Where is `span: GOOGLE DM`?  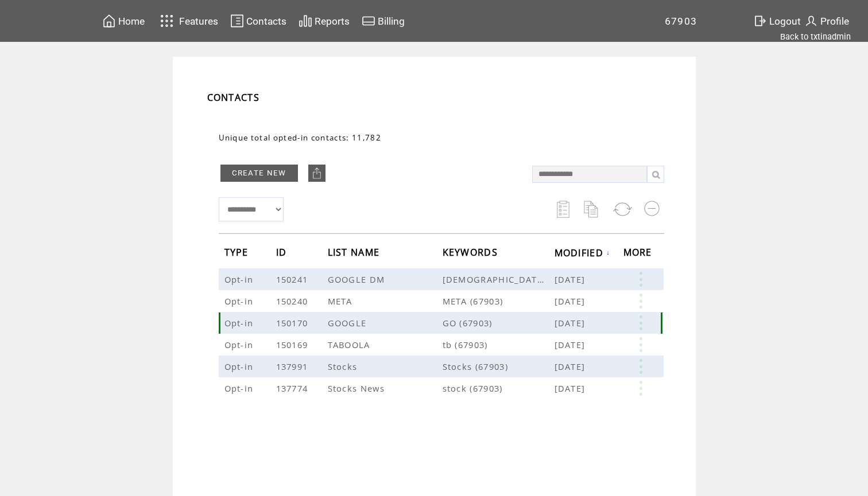
span: GOOGLE DM is located at coordinates (358, 279).